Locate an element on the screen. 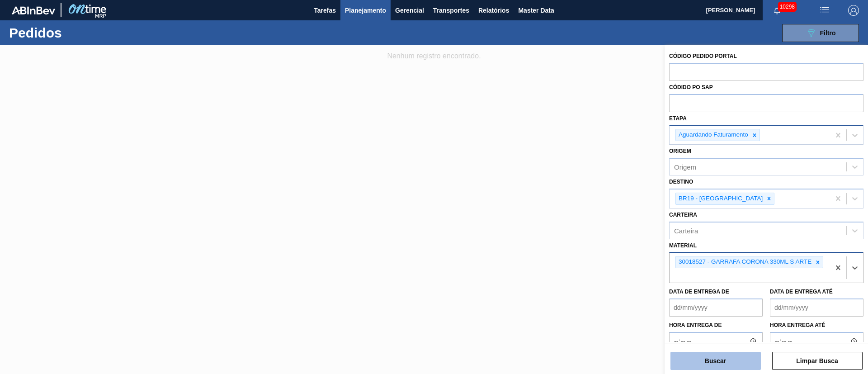  label: Código Pedido Portal is located at coordinates (704, 56).